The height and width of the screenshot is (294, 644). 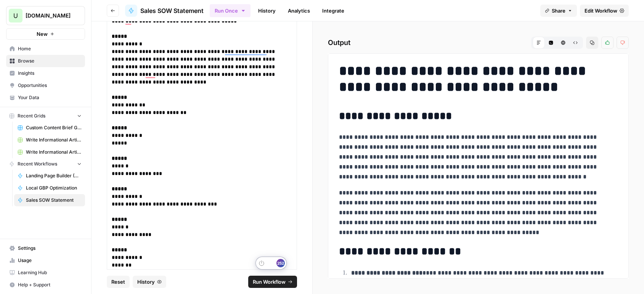 What do you see at coordinates (50, 248) in the screenshot?
I see `span: Settings` at bounding box center [50, 248].